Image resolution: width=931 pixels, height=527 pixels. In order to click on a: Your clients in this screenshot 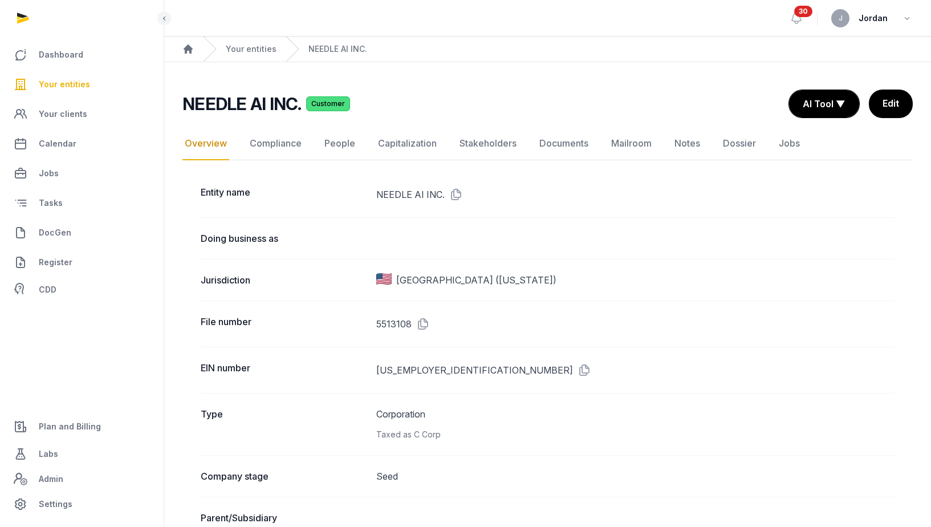, I will do `click(82, 114)`.